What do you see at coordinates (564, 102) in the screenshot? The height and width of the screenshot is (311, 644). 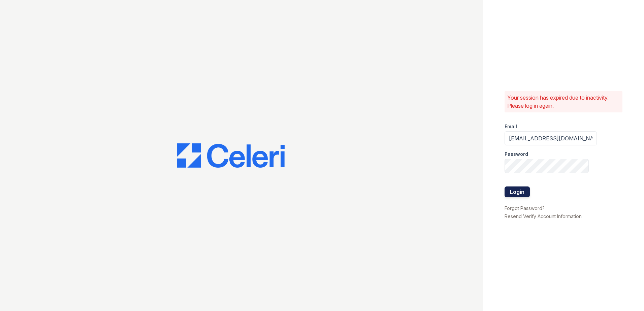 I see `p: Your session has expired due to inactivity. Please log in again.` at bounding box center [564, 102].